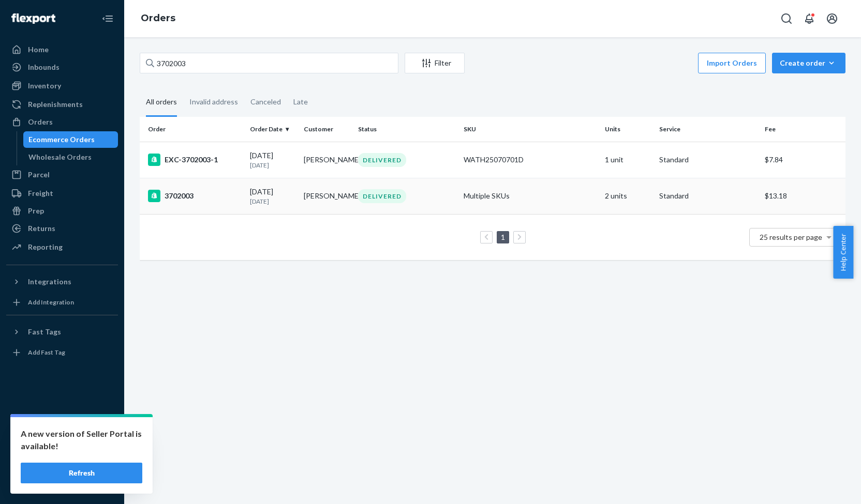 The image size is (861, 504). What do you see at coordinates (41, 193) in the screenshot?
I see `div: Freight` at bounding box center [41, 193].